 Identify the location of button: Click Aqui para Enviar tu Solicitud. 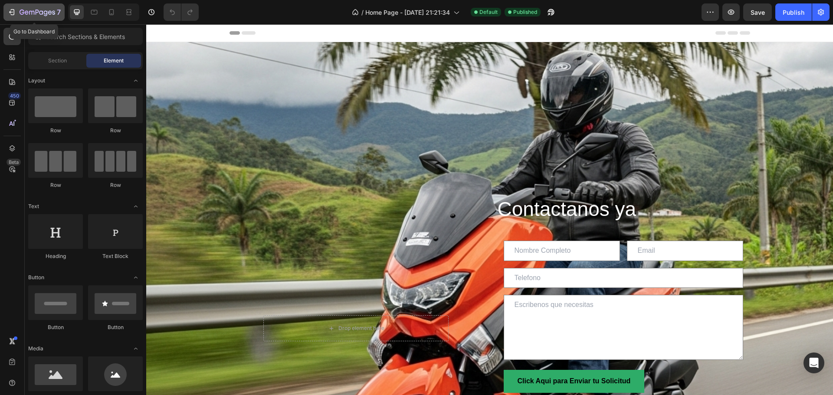
(428, 357).